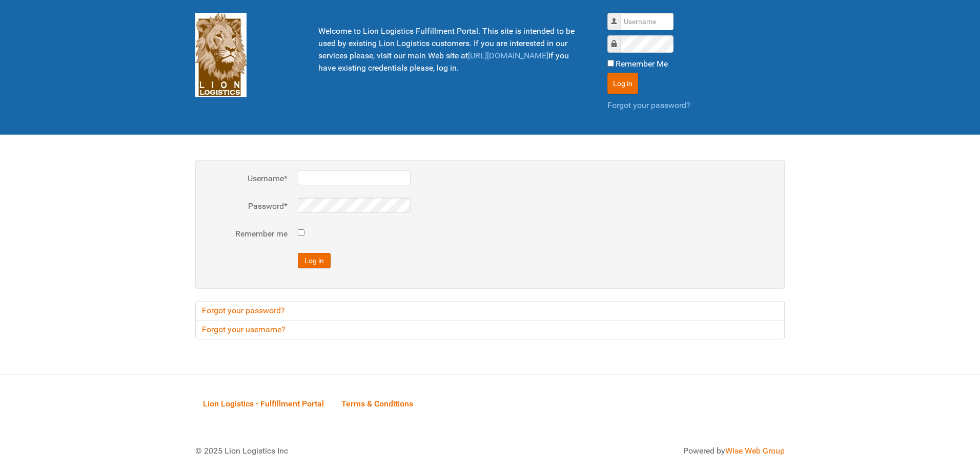  What do you see at coordinates (221, 55) in the screenshot?
I see `img: Lion Logistics` at bounding box center [221, 55].